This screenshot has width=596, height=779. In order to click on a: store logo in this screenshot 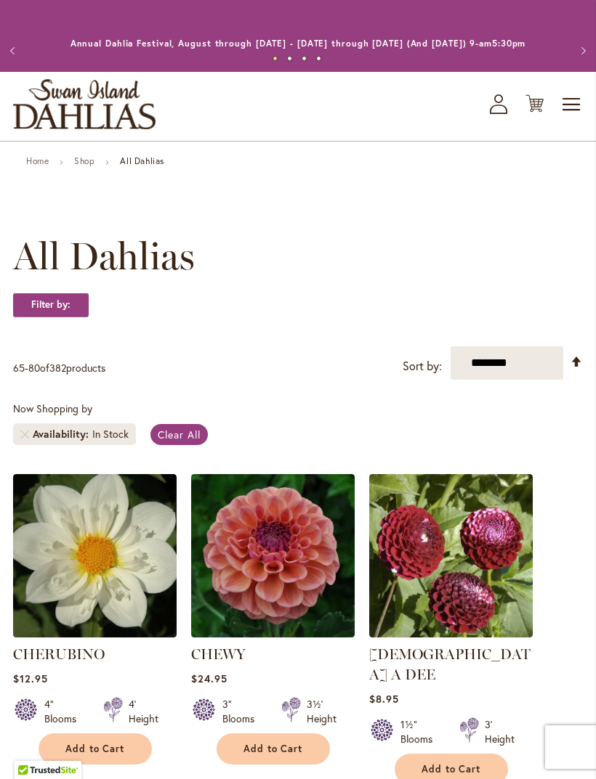, I will do `click(84, 104)`.